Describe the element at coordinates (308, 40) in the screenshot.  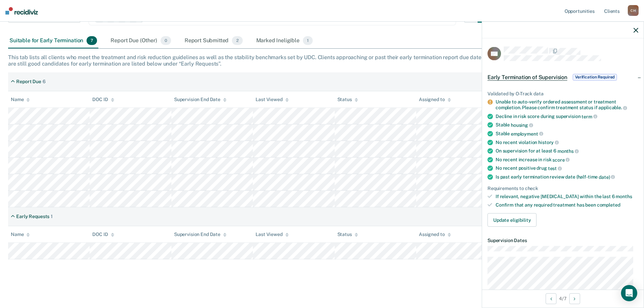
I see `span: 1` at that location.